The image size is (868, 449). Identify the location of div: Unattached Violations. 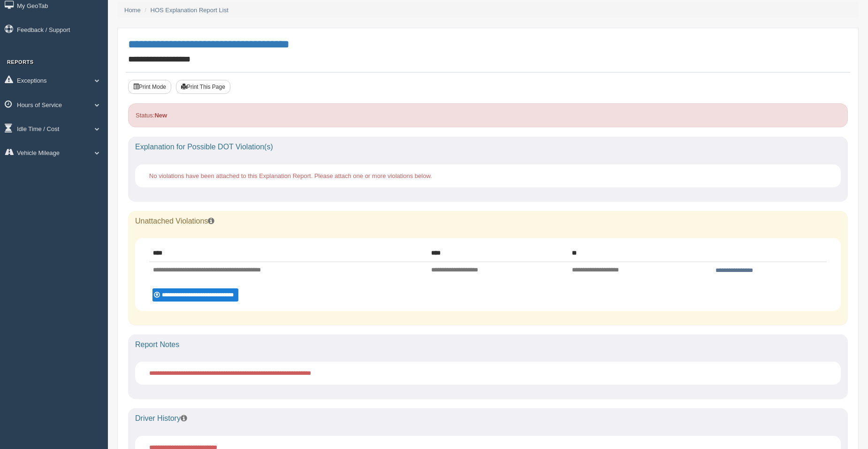
(488, 221).